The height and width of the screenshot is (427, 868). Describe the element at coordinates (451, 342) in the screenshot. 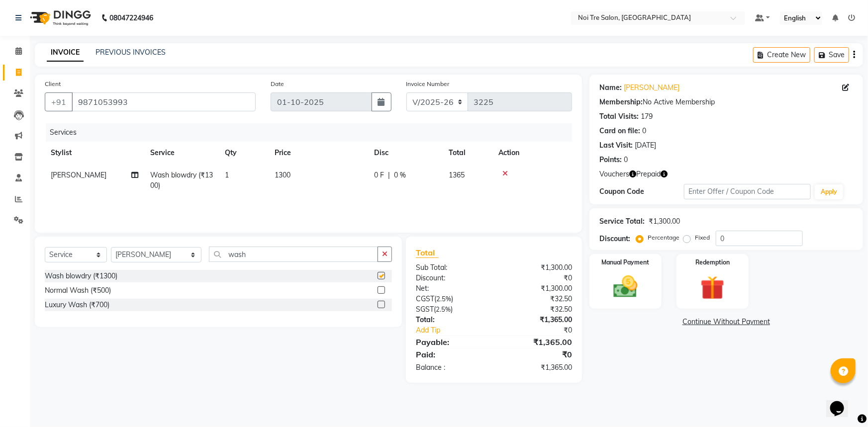

I see `div: Payable:` at that location.